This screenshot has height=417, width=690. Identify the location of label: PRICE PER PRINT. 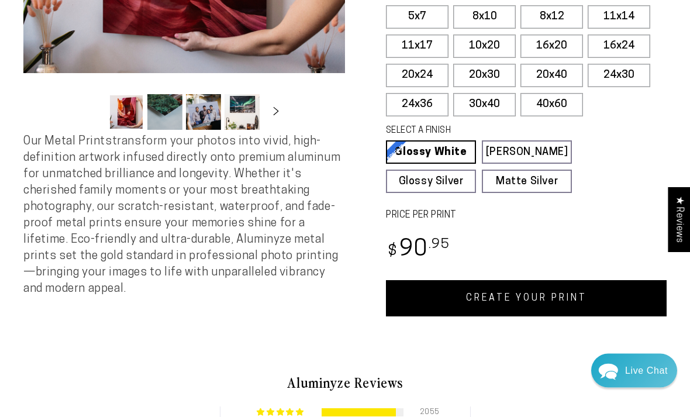
(526, 216).